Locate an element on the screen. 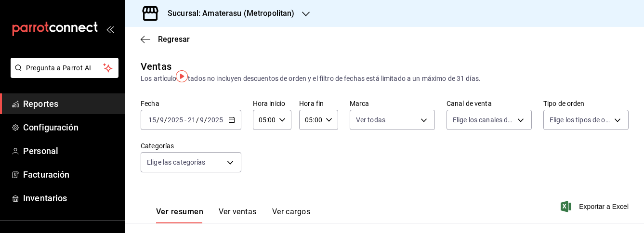  h3: Sucursal: Amaterasu (Metropolitan) is located at coordinates (227, 14).